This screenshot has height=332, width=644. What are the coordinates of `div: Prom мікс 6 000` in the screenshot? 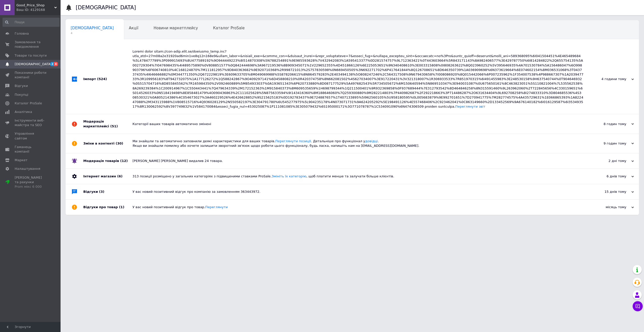 It's located at (31, 187).